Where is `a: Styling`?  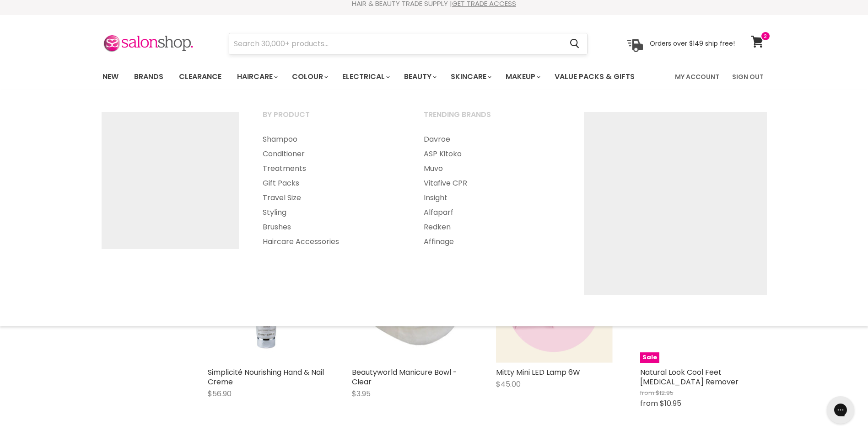
a: Styling is located at coordinates (330, 213).